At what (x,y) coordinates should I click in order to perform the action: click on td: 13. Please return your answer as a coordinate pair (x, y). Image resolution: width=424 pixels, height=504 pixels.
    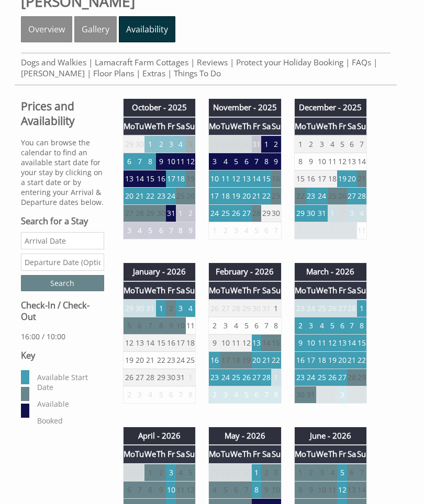
    Looking at the image, I should click on (140, 342).